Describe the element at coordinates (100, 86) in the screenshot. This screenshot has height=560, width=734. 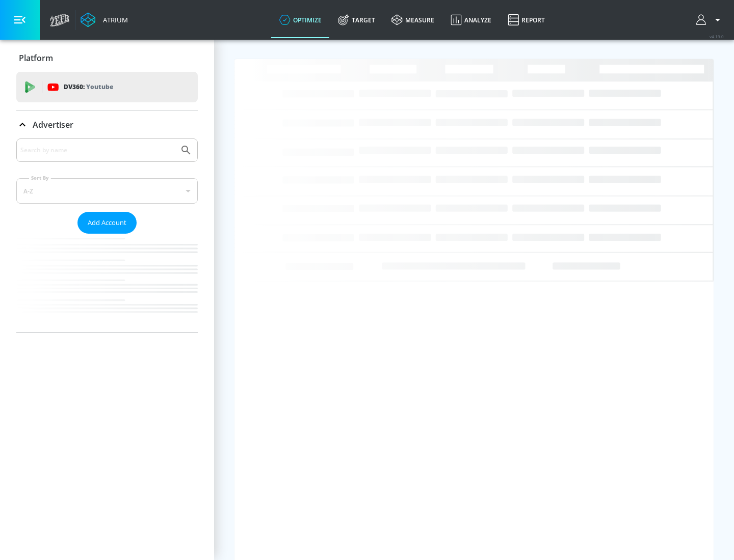
I see `p: Youtube` at that location.